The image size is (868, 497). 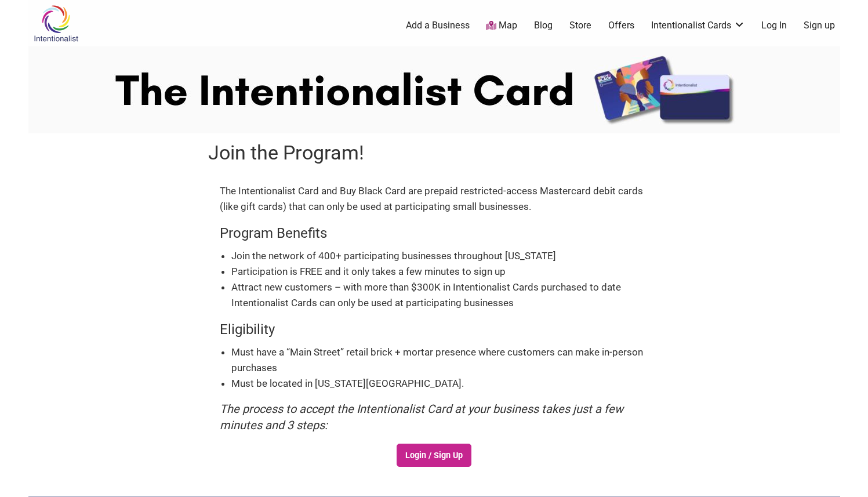 What do you see at coordinates (434, 330) in the screenshot?
I see `h4: Eligibility` at bounding box center [434, 330].